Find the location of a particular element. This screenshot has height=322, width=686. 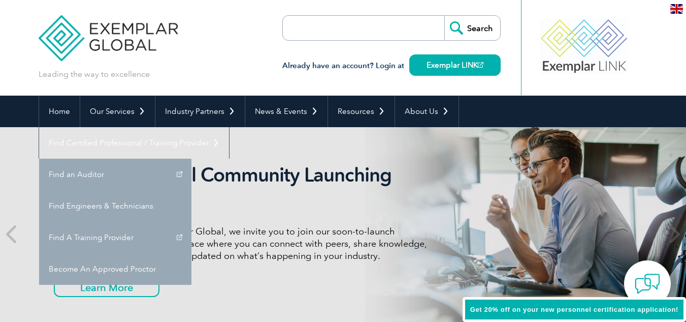

h3: Already have an account? Login at is located at coordinates (392, 66).